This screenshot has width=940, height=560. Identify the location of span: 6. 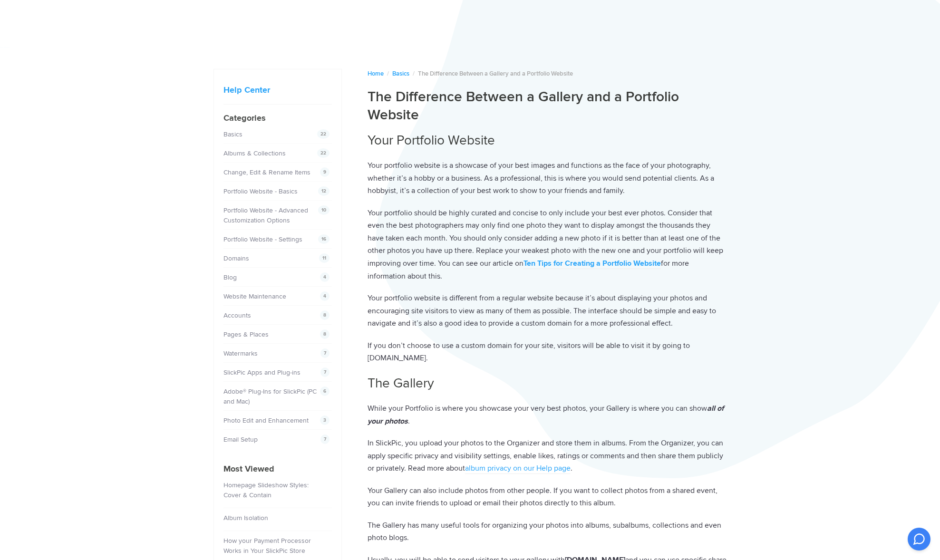
(325, 391).